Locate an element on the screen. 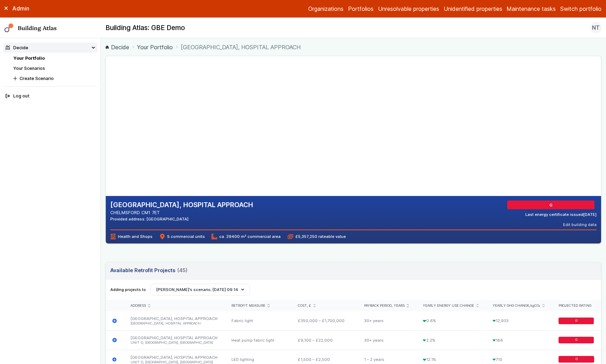 This screenshot has width=606, height=364. a: Portfolios is located at coordinates (361, 9).